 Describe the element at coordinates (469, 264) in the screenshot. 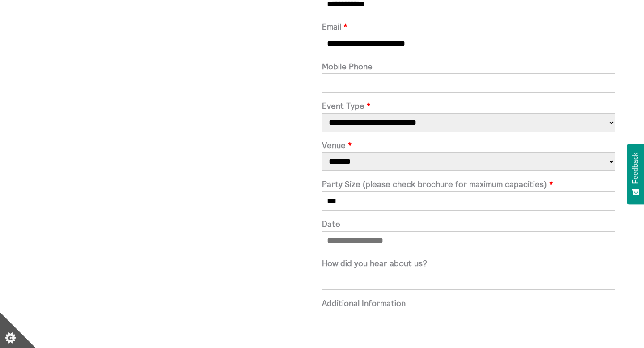

I see `label: How did you hear about us?` at that location.